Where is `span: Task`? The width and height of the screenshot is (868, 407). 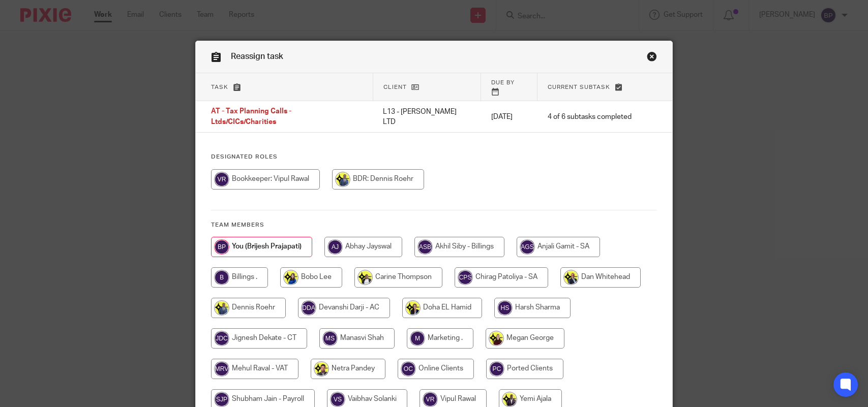 span: Task is located at coordinates (220, 87).